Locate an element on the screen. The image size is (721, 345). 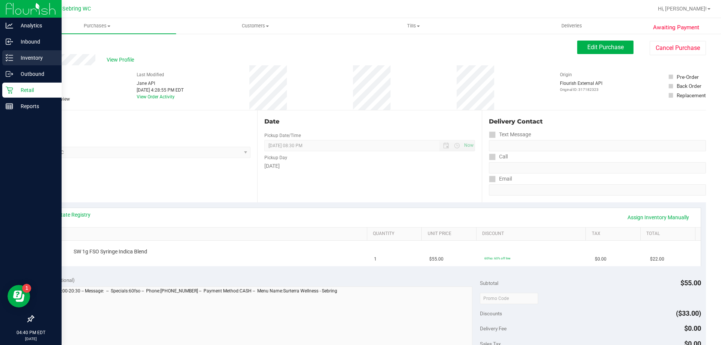
p: Analytics is located at coordinates (36, 26).